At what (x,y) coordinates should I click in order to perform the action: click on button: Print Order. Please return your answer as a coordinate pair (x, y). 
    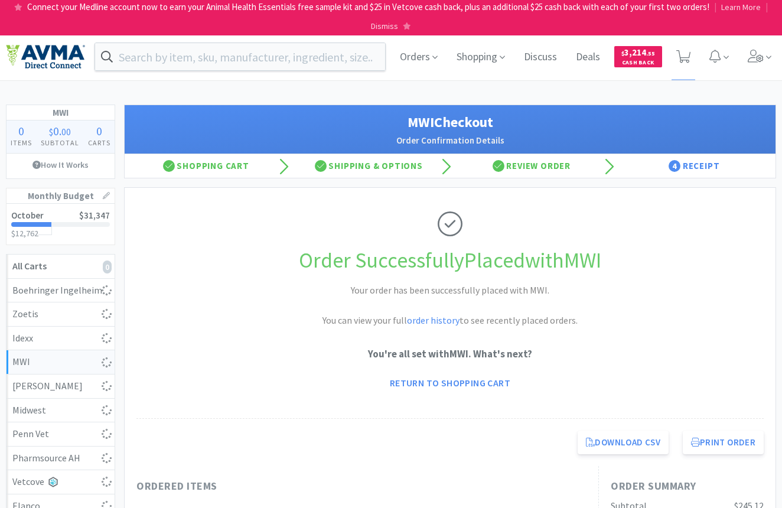
    Looking at the image, I should click on (723, 443).